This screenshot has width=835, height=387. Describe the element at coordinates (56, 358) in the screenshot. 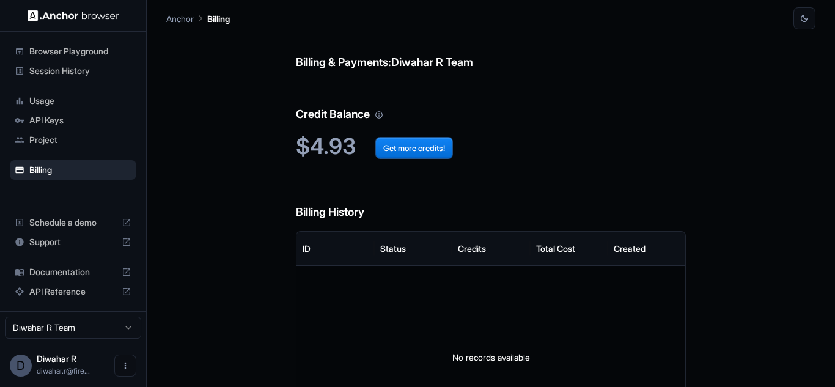

I see `span: Diwahar R` at that location.